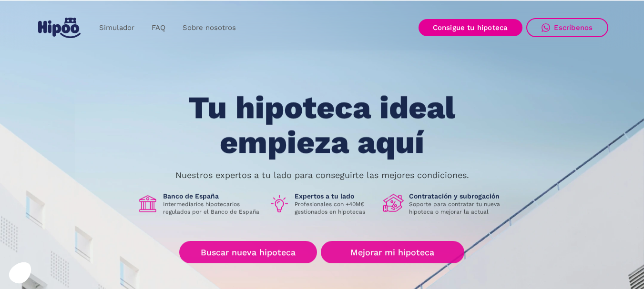  What do you see at coordinates (59, 27) in the screenshot?
I see `a: home` at bounding box center [59, 27].